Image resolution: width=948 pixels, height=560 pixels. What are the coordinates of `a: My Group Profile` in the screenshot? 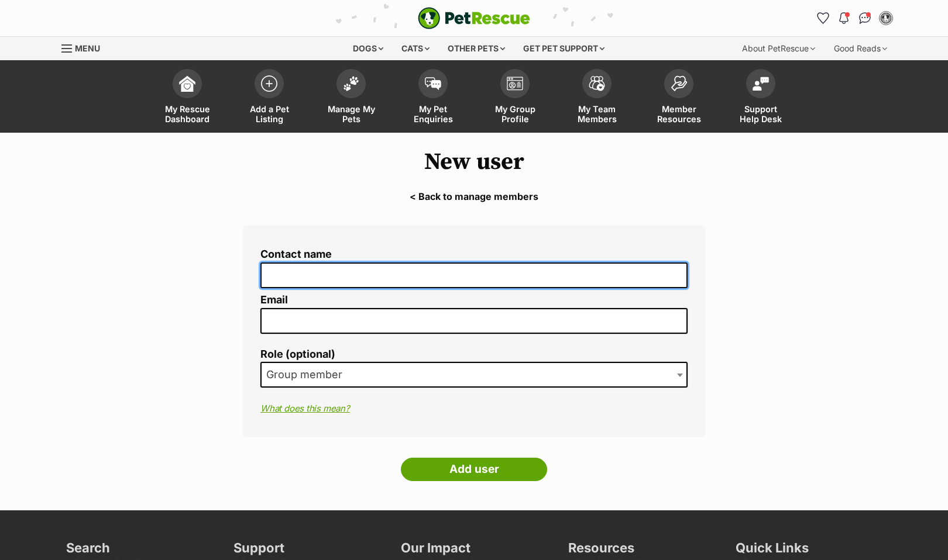 It's located at (515, 97).